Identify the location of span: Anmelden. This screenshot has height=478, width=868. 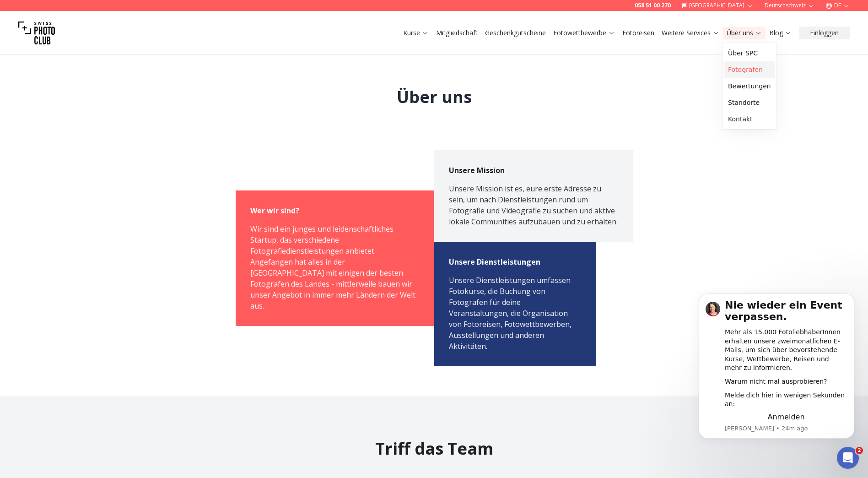
(101, 128).